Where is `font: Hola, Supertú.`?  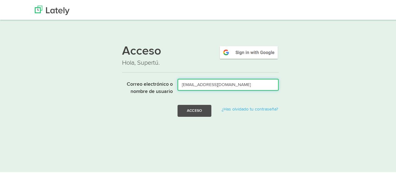 font: Hola, Supertú. is located at coordinates (141, 62).